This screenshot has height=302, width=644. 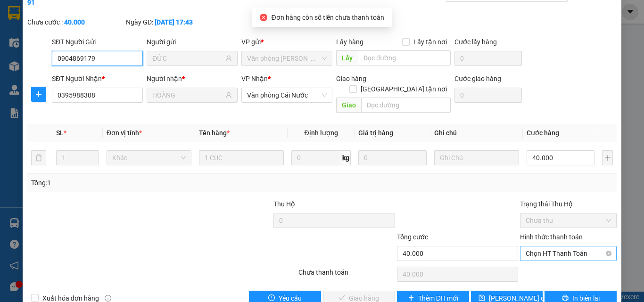 I want to click on input: 0, so click(x=392, y=158).